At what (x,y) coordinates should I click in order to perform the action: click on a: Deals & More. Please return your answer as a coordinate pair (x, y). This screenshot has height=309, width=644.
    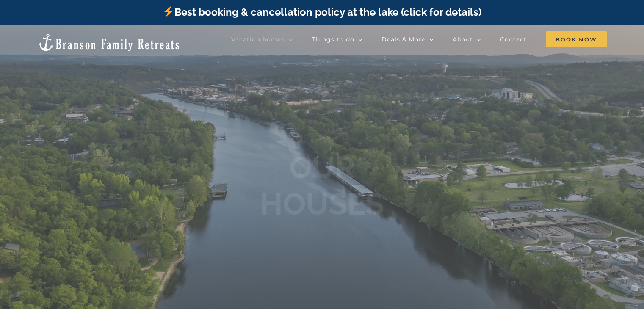
    Looking at the image, I should click on (408, 39).